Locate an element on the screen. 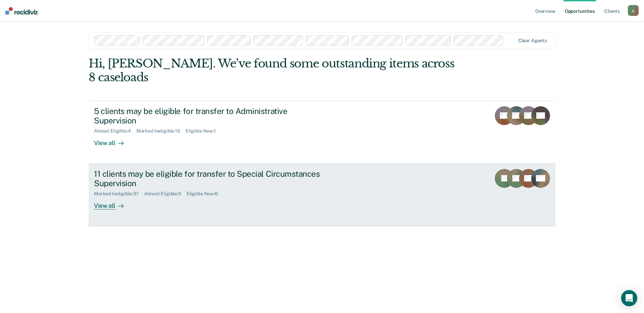  div: Eligible Now : 6 is located at coordinates (205, 194).